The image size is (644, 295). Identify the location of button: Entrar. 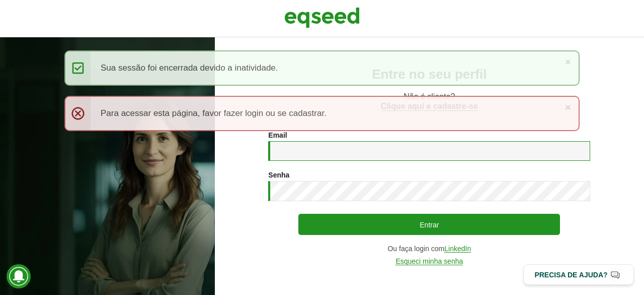
(429, 224).